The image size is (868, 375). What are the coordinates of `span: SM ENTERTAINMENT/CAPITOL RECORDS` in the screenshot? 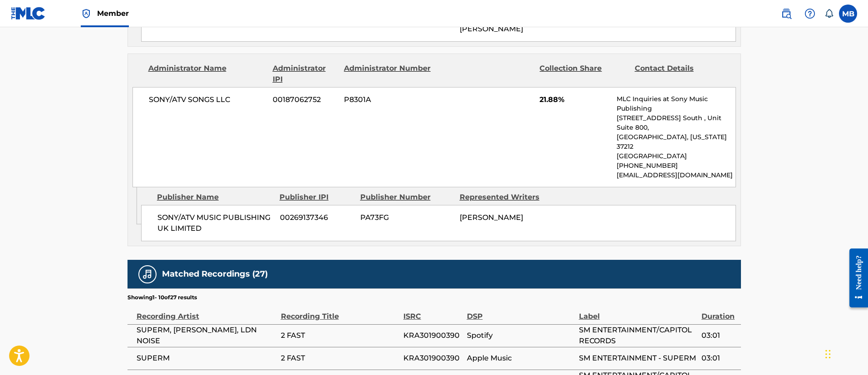 It's located at (638, 335).